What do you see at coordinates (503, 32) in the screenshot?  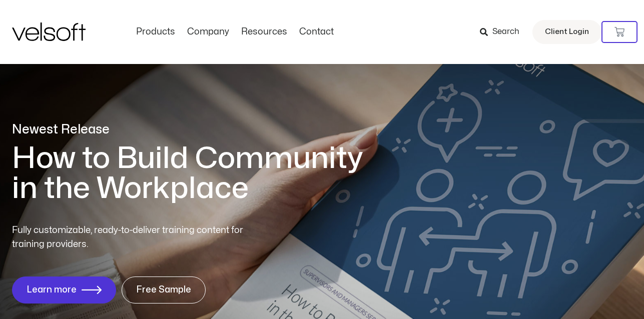 I see `a: Search` at bounding box center [503, 32].